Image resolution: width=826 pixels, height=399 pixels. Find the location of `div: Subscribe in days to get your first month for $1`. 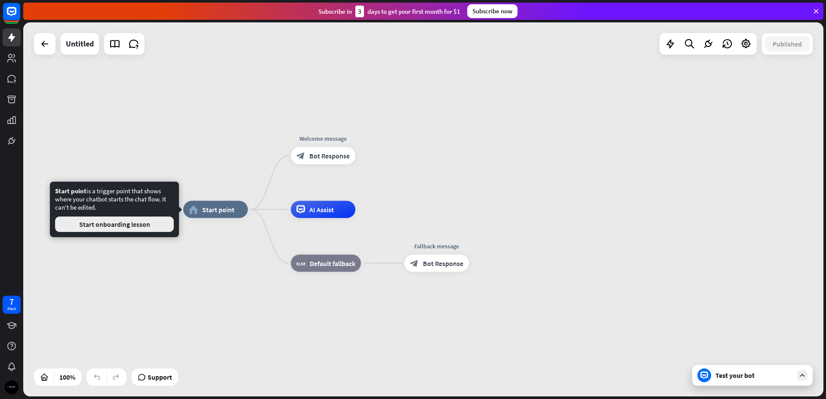

div: Subscribe in days to get your first month for $1 is located at coordinates (389, 11).